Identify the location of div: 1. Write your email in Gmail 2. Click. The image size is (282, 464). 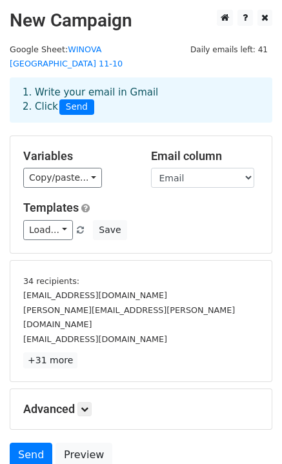
(141, 100).